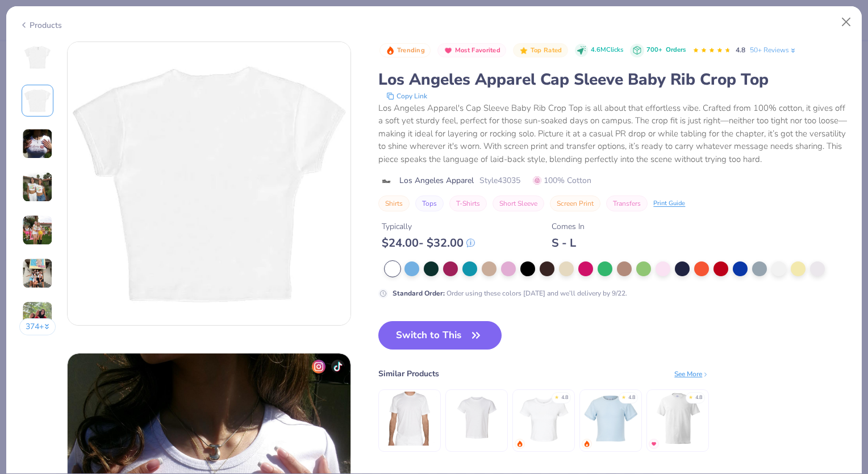 The width and height of the screenshot is (868, 474). Describe the element at coordinates (41, 25) in the screenshot. I see `div: Products` at that location.